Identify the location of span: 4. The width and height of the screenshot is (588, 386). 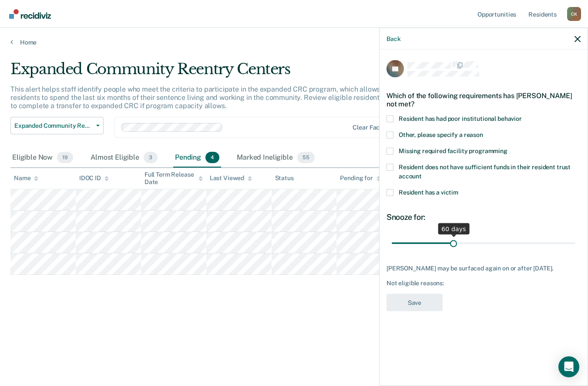
(212, 157).